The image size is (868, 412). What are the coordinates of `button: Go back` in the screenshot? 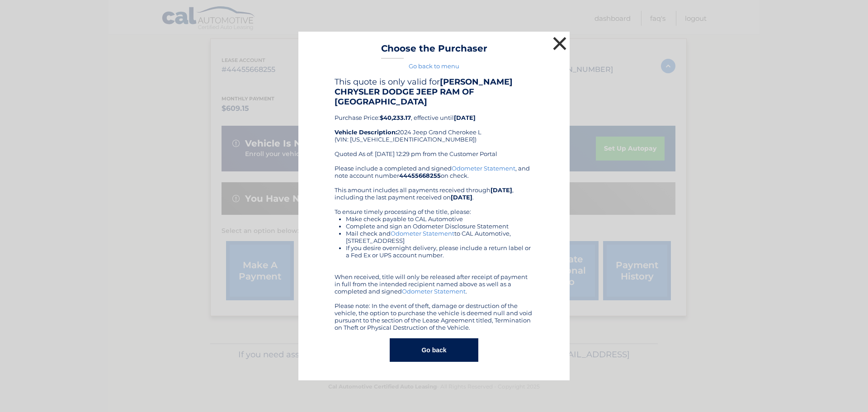 It's located at (433, 350).